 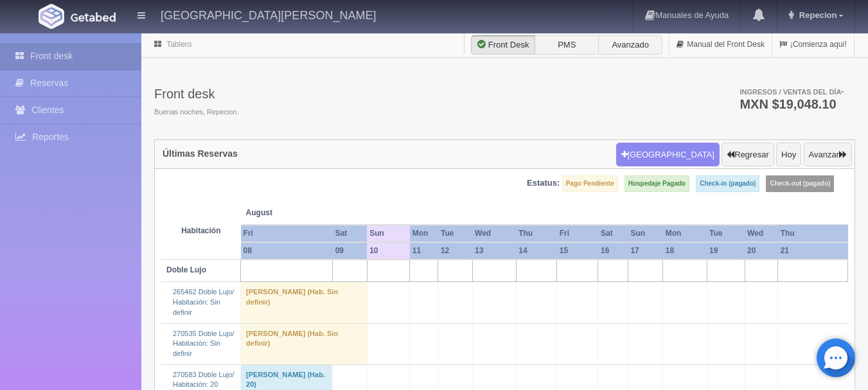 I want to click on th: 17, so click(x=645, y=251).